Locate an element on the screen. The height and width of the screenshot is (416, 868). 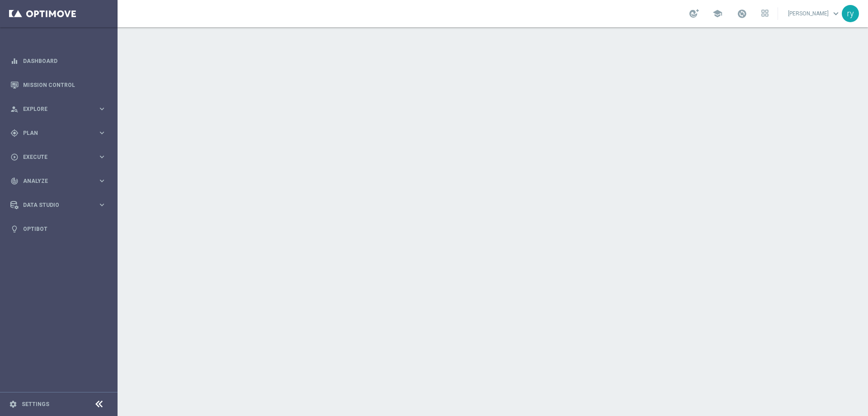
div: track_changes Analyze keyboard_arrow_right is located at coordinates (58, 181).